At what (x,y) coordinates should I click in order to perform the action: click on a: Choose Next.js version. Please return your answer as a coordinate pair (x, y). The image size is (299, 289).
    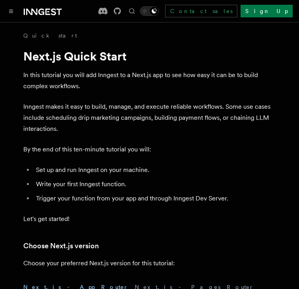
    Looking at the image, I should click on (61, 246).